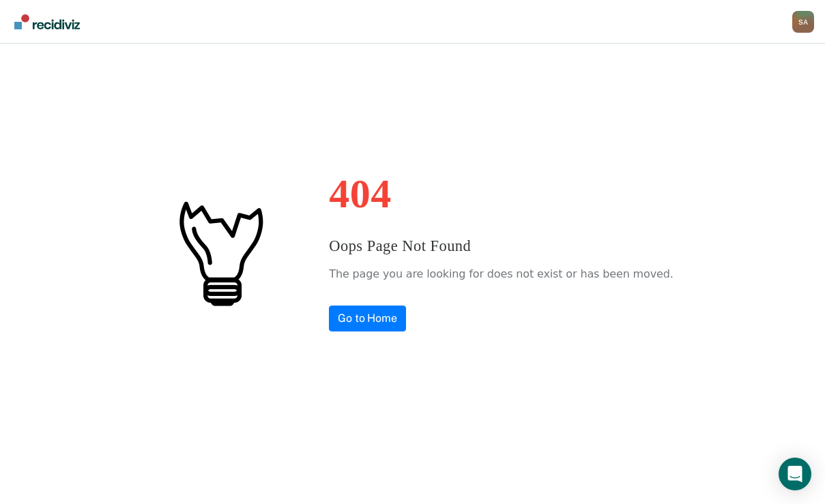  Describe the element at coordinates (796, 474) in the screenshot. I see `div: Open Intercom Messenger` at that location.